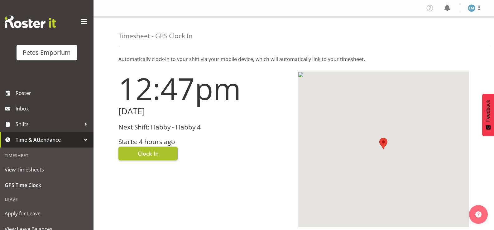 This screenshot has height=230, width=494. Describe the element at coordinates (47, 214) in the screenshot. I see `span: Apply for Leave` at that location.